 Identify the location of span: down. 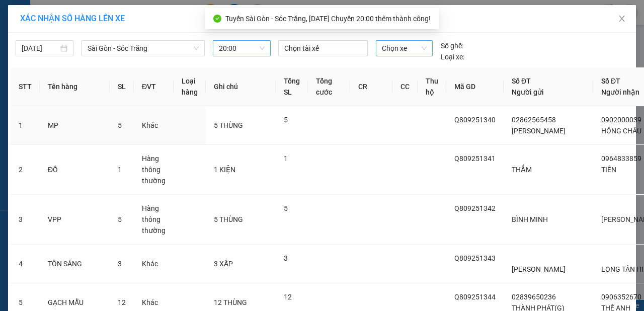
(196, 48).